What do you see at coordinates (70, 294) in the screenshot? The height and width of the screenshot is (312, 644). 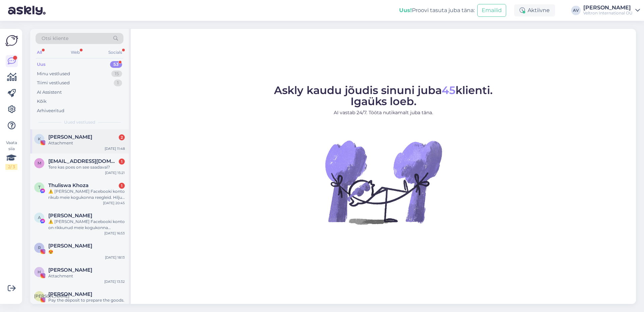 I see `span: 赵歆茜` at bounding box center [70, 294].